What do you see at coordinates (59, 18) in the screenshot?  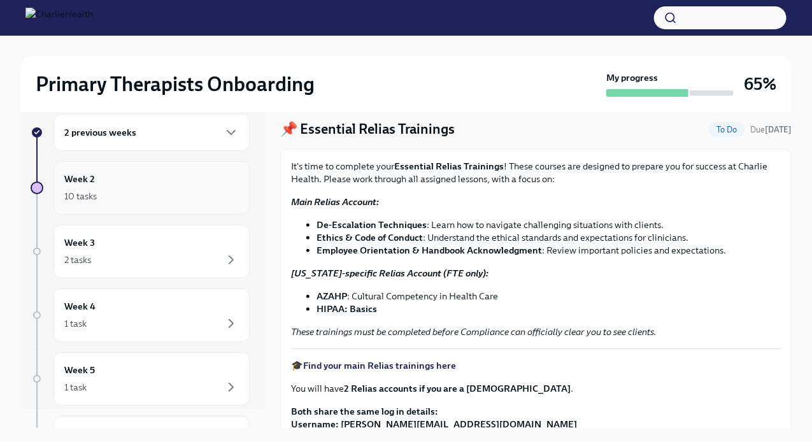 I see `img: CharlieHealth` at bounding box center [59, 18].